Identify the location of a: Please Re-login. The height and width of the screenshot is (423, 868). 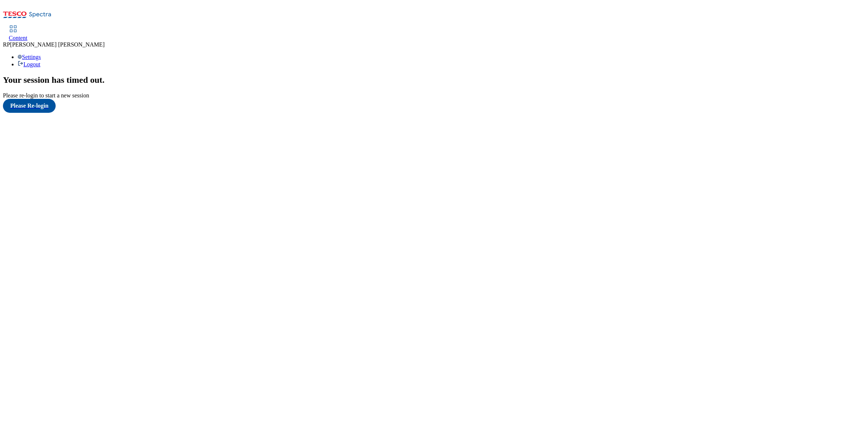
(434, 106).